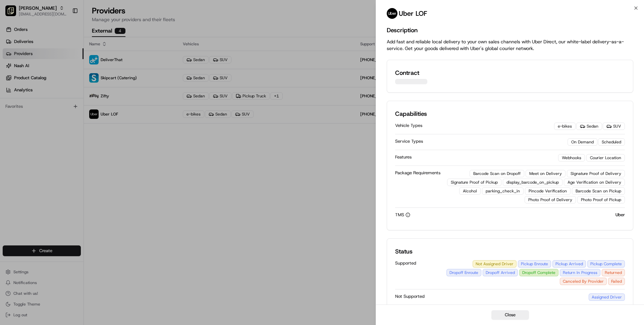 The image size is (644, 325). I want to click on span: Not Supported, so click(489, 297).